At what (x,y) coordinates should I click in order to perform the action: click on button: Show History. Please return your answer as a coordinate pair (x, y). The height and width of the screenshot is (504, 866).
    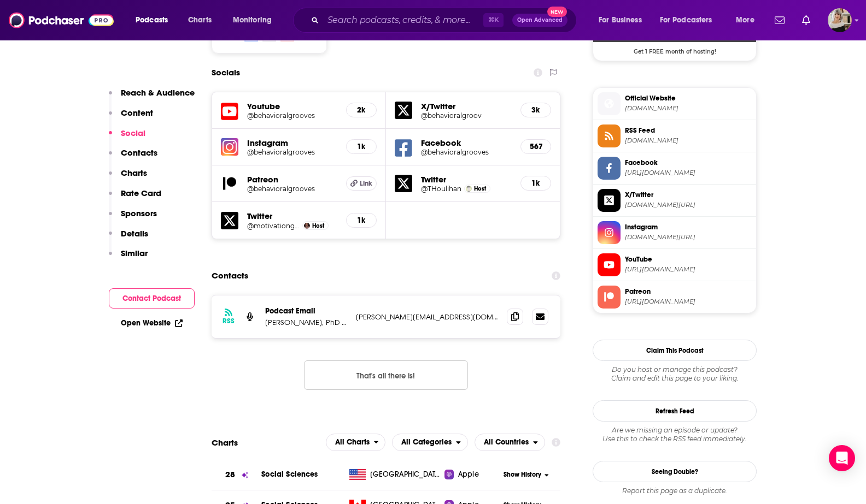
    Looking at the image, I should click on (526, 475).